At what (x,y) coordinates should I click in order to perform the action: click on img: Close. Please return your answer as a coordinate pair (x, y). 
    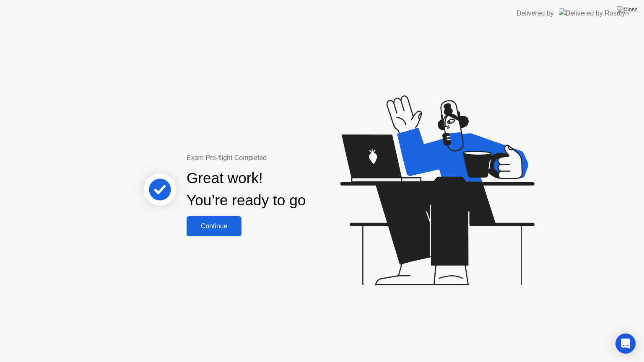
    Looking at the image, I should click on (627, 9).